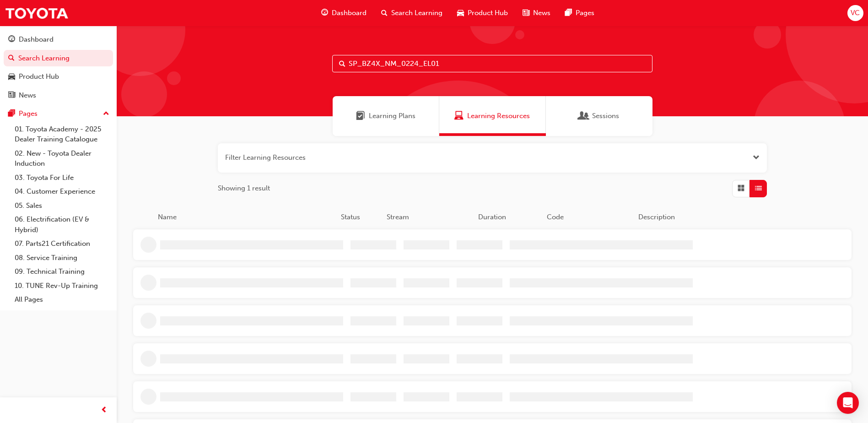  What do you see at coordinates (488, 13) in the screenshot?
I see `span: Product Hub` at bounding box center [488, 13].